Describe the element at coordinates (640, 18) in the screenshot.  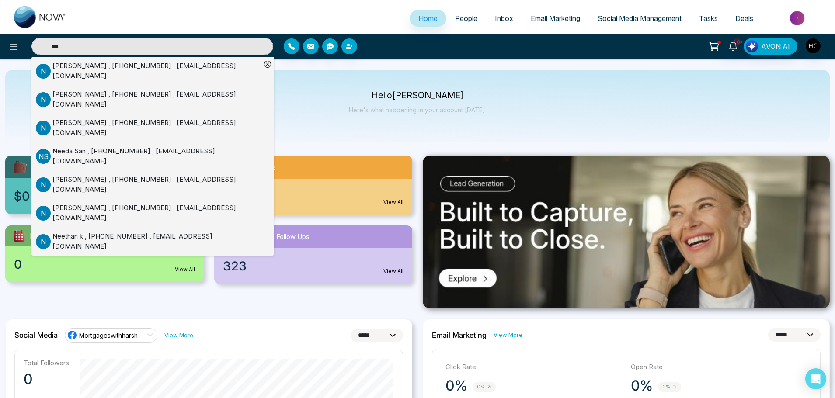
I see `span: Social Media Management` at that location.